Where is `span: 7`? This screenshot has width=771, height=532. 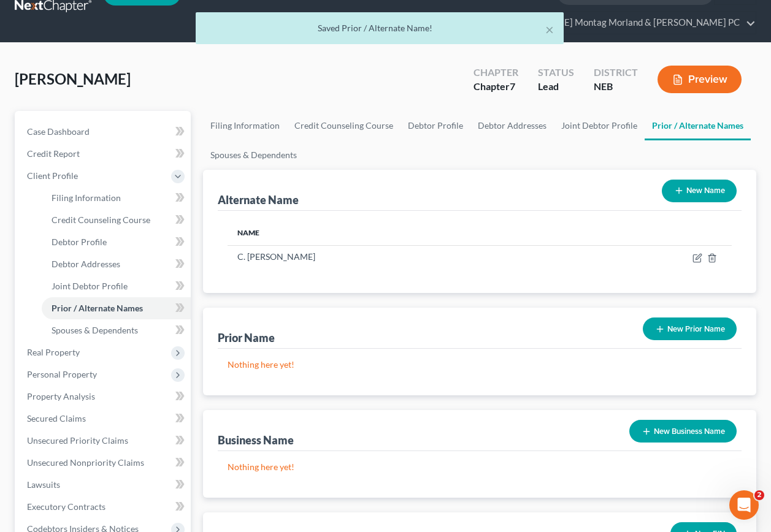 span: 7 is located at coordinates (512, 86).